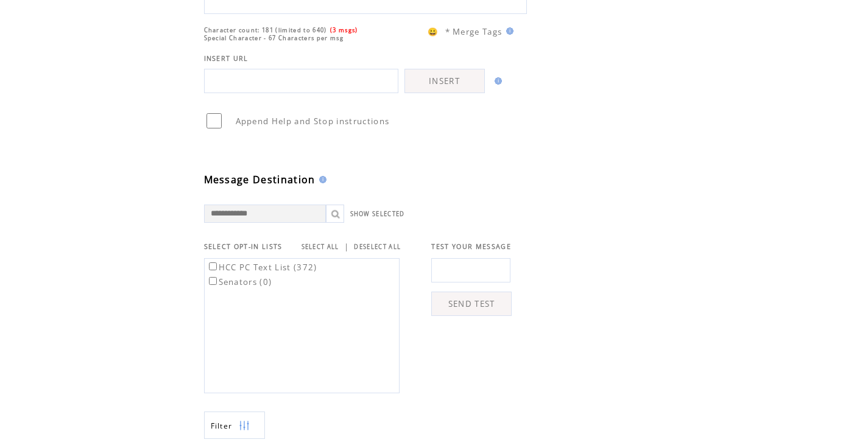 The image size is (868, 445). What do you see at coordinates (377, 214) in the screenshot?
I see `a: SHOW SELECTED` at bounding box center [377, 214].